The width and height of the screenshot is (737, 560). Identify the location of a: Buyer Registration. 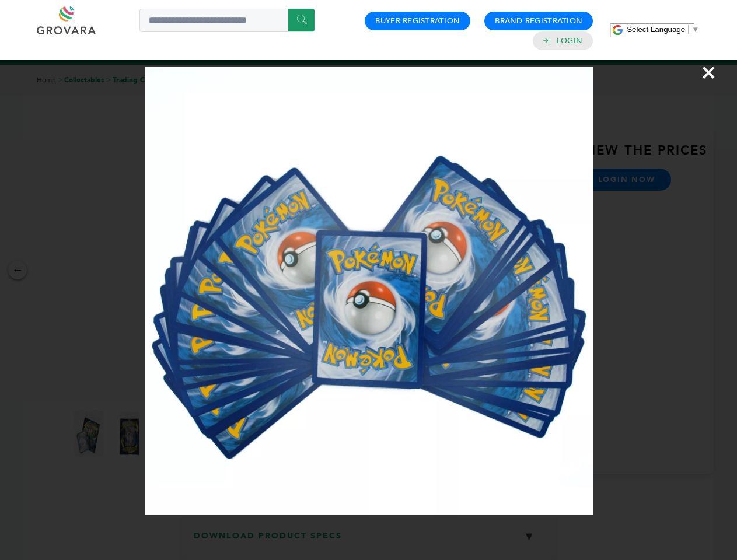
(417, 21).